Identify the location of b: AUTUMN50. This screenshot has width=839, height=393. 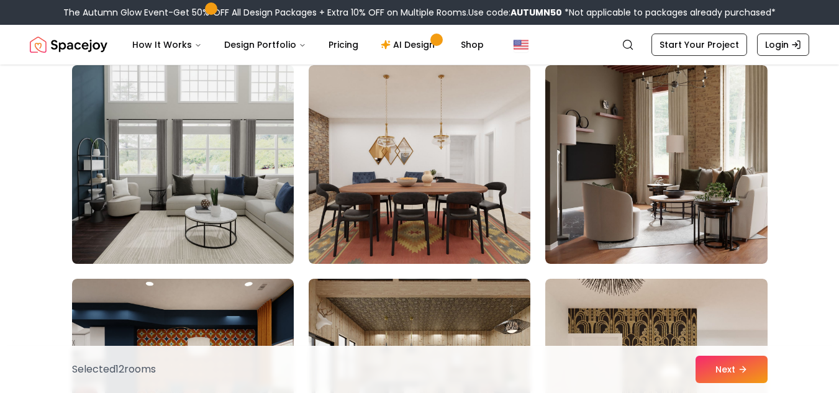
(536, 12).